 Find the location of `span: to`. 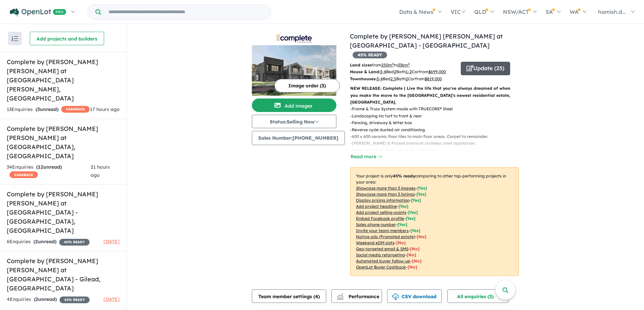

span: to is located at coordinates (401, 65).